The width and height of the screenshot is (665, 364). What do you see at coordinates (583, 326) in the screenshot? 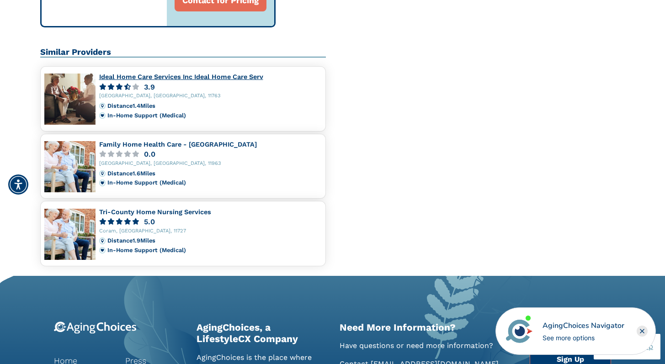
I see `div: AgingChoices Navigator` at bounding box center [583, 326].